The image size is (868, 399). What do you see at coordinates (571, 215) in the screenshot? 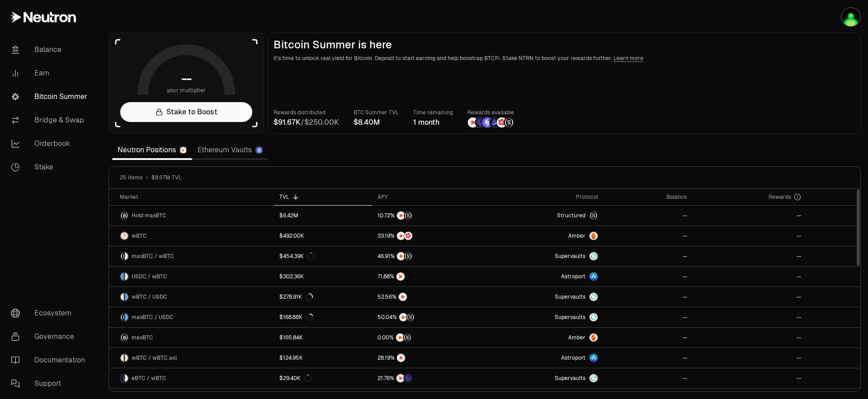
I see `span: Structured` at bounding box center [571, 215].